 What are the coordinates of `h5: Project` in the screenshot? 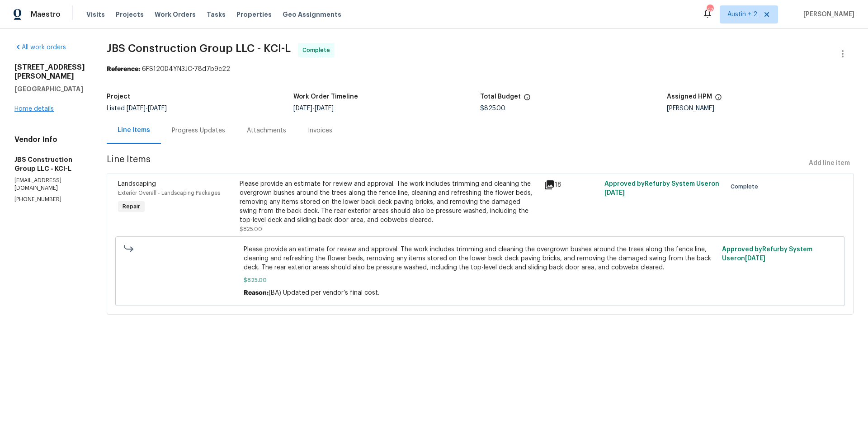 It's located at (118, 97).